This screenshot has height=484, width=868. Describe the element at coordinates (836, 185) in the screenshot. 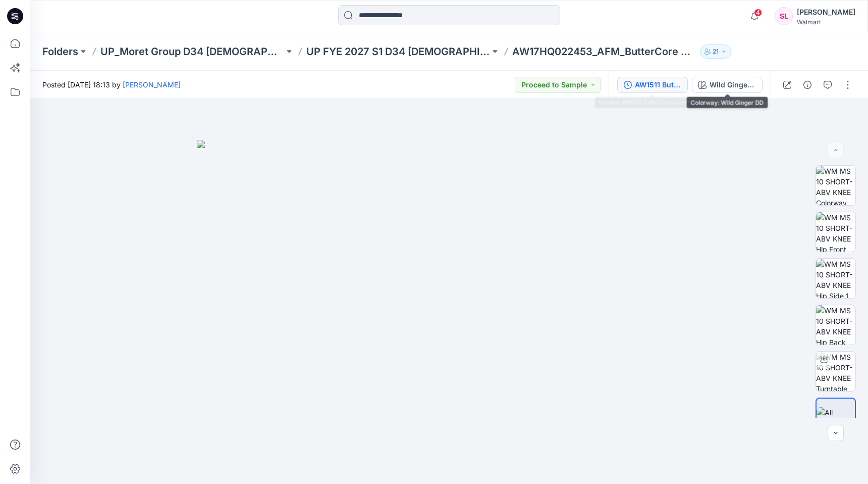

I see `img: WM MS 10 SHORT-ABV KNEE Colorway wo Avatar` at that location.